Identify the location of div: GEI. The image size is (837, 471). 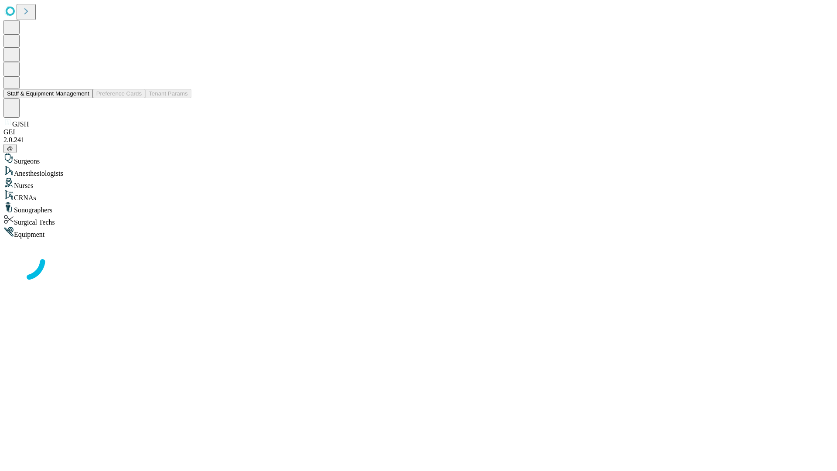
(419, 132).